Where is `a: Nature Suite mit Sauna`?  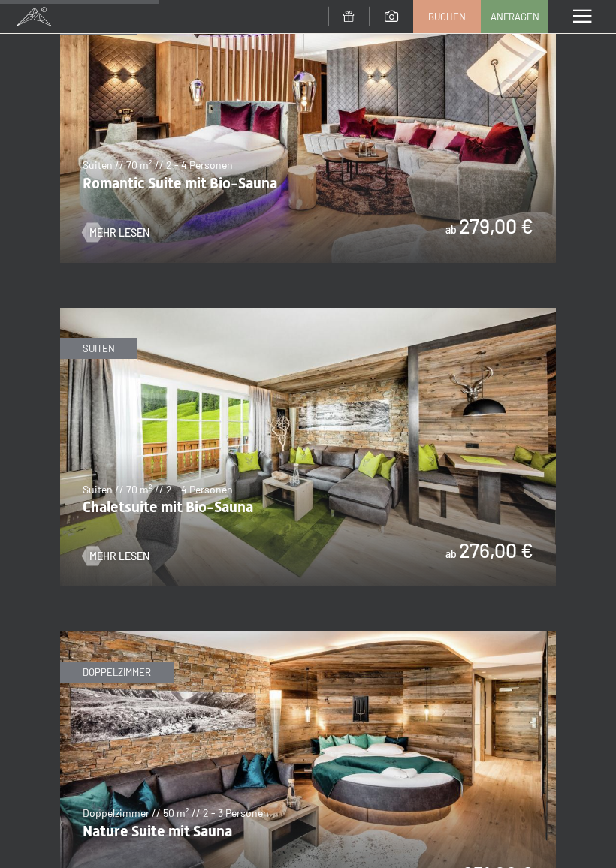
a: Nature Suite mit Sauna is located at coordinates (308, 637).